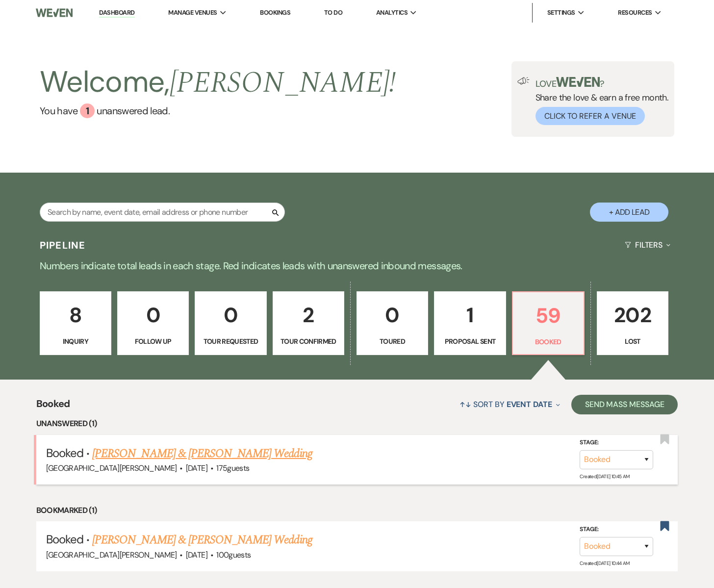 The height and width of the screenshot is (588, 714). Describe the element at coordinates (153, 341) in the screenshot. I see `p: Follow Up` at that location.